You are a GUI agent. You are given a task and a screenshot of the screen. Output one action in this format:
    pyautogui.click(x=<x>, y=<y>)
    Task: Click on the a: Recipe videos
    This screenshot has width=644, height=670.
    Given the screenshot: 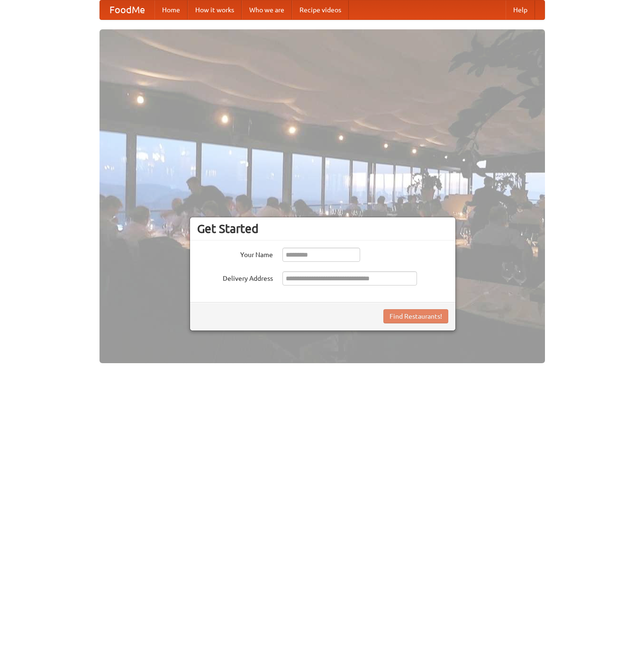 What is the action you would take?
    pyautogui.click(x=320, y=10)
    